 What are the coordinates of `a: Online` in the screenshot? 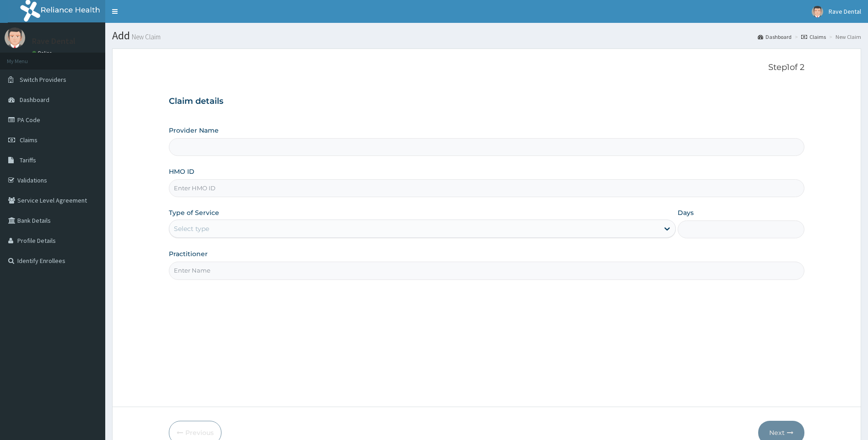 It's located at (43, 53).